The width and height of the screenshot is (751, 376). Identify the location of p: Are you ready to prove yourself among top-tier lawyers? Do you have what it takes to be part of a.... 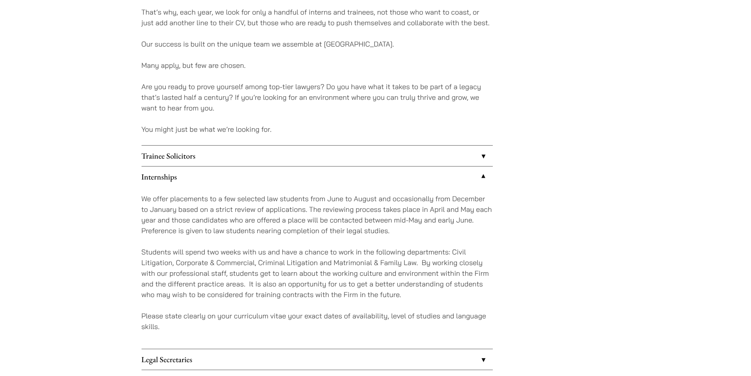
(317, 97).